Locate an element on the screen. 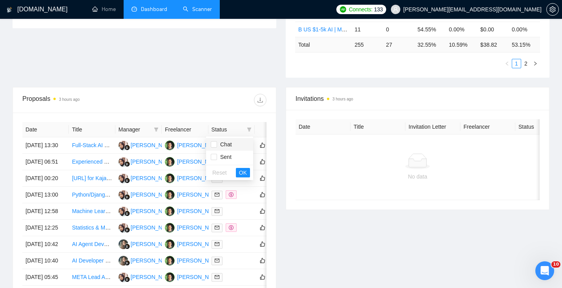 This screenshot has height=288, width=562. td: Statistics & ML Consulting - Learning - Python is located at coordinates (92, 228).